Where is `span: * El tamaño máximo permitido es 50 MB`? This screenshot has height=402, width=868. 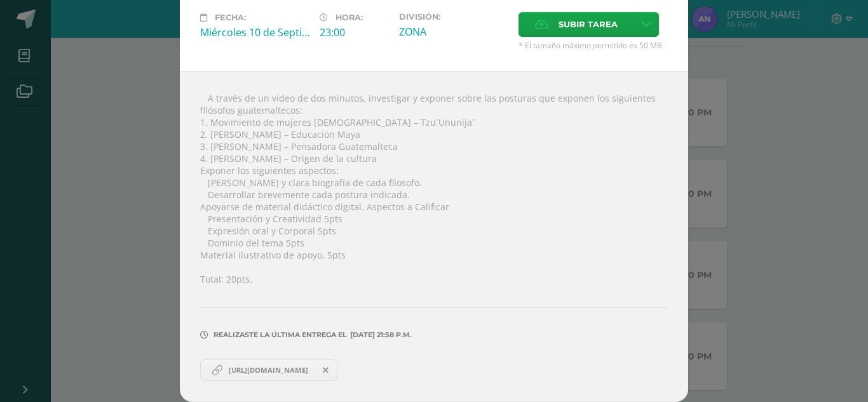 span: * El tamaño máximo permitido es 50 MB is located at coordinates (593, 45).